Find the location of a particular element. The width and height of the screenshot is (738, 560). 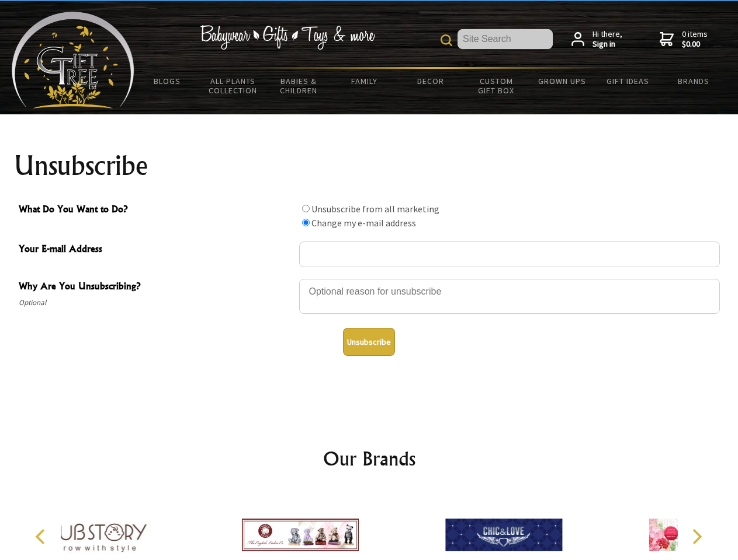

a: BLOGS is located at coordinates (167, 82).